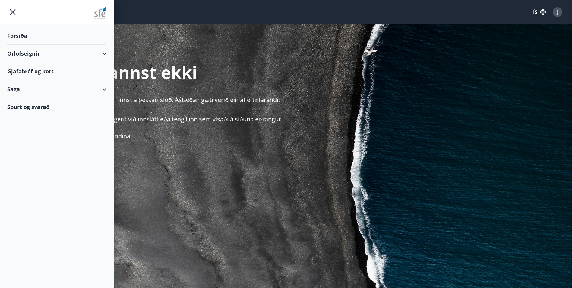 The height and width of the screenshot is (288, 572). I want to click on button: menu, so click(13, 12).